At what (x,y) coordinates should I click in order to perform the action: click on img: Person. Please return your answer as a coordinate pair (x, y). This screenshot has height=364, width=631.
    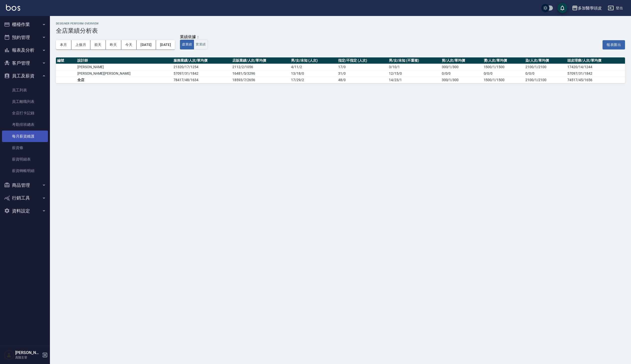
    Looking at the image, I should click on (9, 355).